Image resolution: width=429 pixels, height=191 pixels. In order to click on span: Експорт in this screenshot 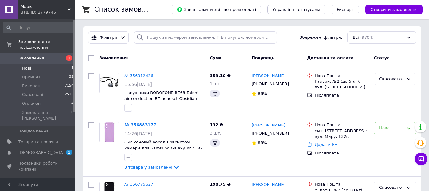, I will do `click(346, 9)`.